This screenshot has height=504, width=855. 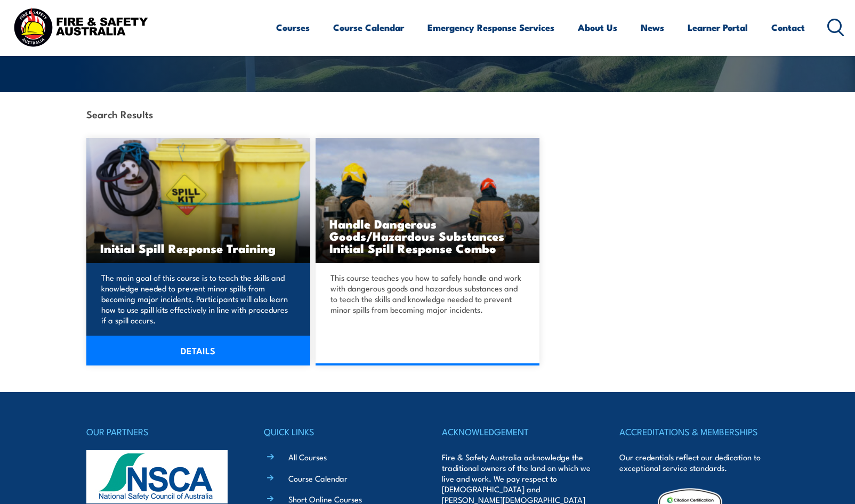 I want to click on img: Fire Team Operations, so click(x=428, y=201).